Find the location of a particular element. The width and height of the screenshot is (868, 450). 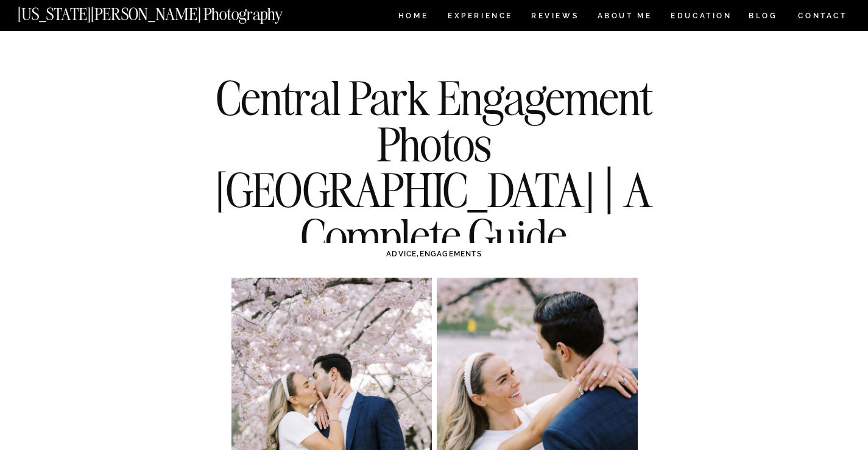

nav: ABOUT ME is located at coordinates (624, 17).